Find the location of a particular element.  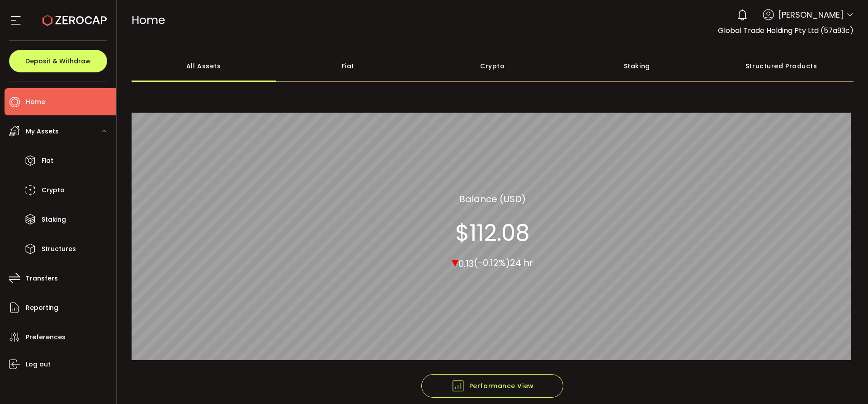

span: 0.13 is located at coordinates (466, 263).